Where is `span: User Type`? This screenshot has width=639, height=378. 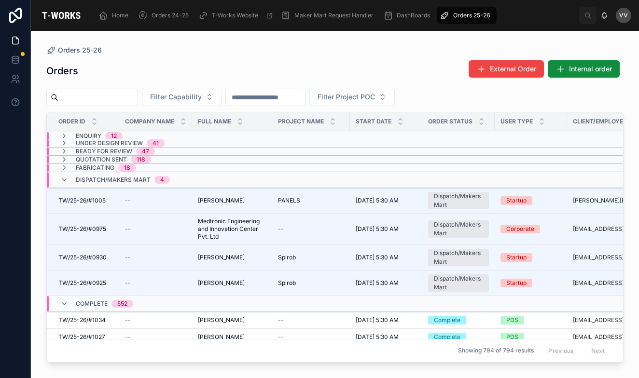
span: User Type is located at coordinates (516, 122).